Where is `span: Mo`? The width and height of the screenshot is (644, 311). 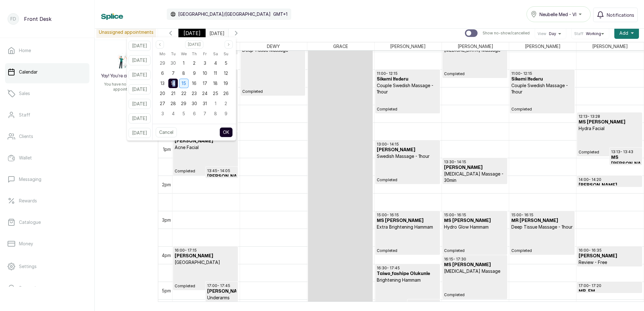
span: Mo is located at coordinates (163, 54).